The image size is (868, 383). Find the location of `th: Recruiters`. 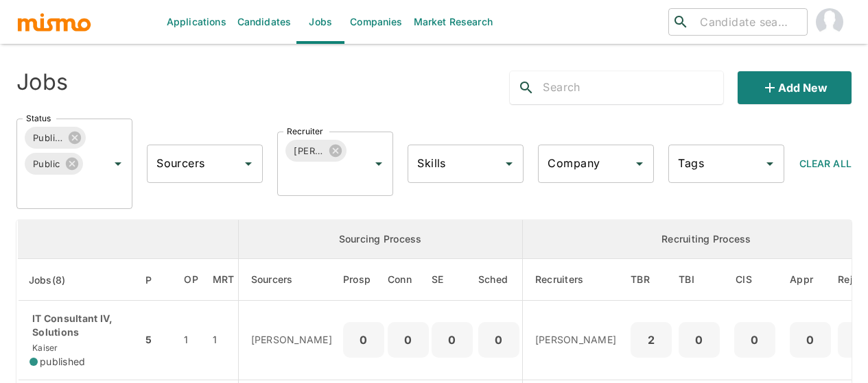

th: Recruiters is located at coordinates (575, 280).